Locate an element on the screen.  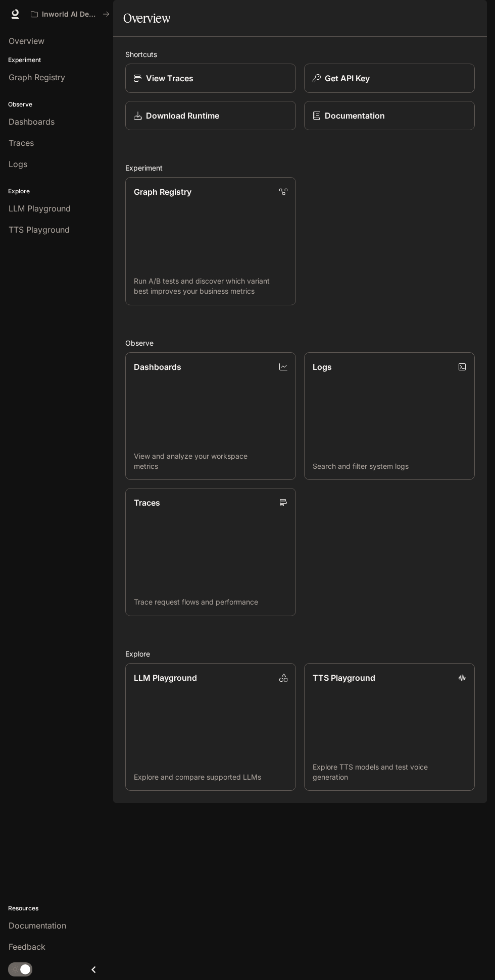
p: View and analyze your workspace metrics is located at coordinates (211, 461).